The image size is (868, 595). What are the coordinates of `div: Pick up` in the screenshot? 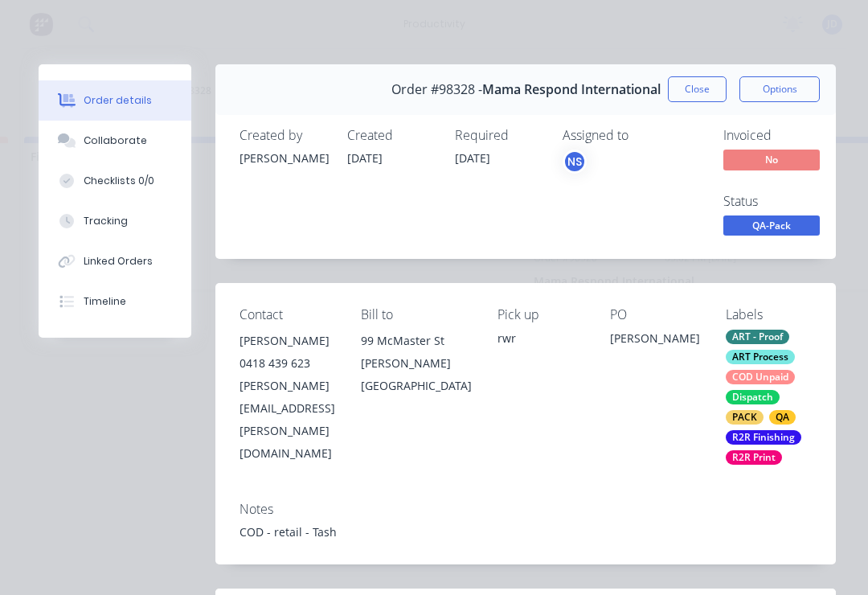 It's located at (541, 315).